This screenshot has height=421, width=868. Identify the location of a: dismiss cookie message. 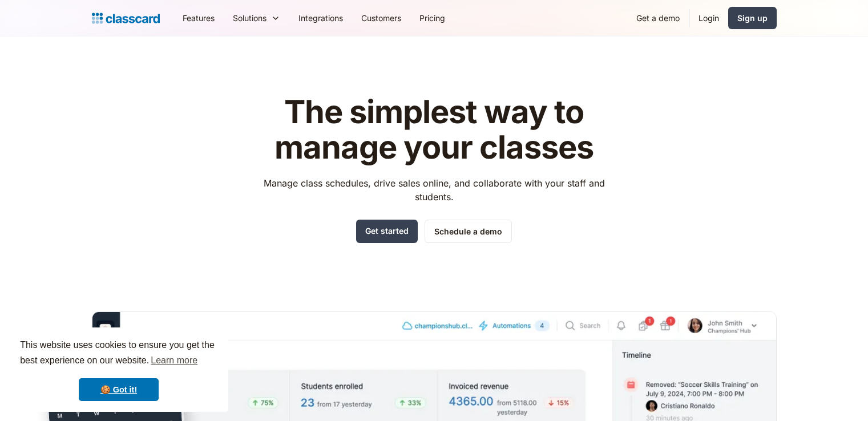
(118, 390).